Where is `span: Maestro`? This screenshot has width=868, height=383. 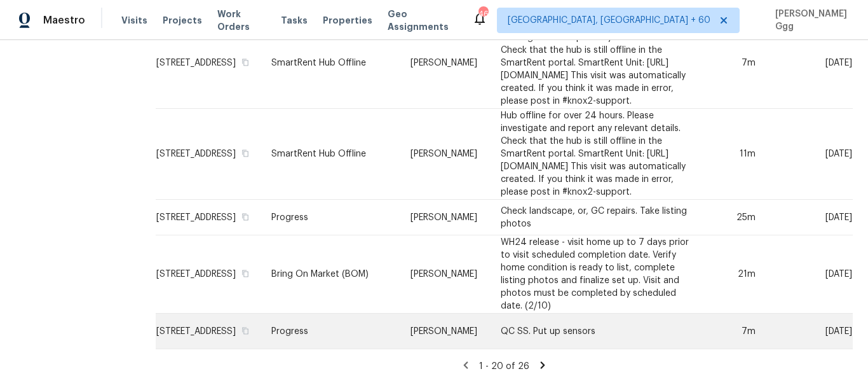 span: Maestro is located at coordinates (64, 20).